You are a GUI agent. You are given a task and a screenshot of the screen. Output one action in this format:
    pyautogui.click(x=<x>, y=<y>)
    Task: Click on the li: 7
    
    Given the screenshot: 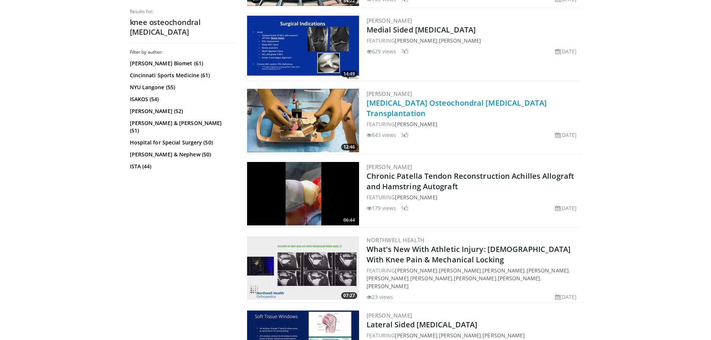 What is the action you would take?
    pyautogui.click(x=404, y=51)
    